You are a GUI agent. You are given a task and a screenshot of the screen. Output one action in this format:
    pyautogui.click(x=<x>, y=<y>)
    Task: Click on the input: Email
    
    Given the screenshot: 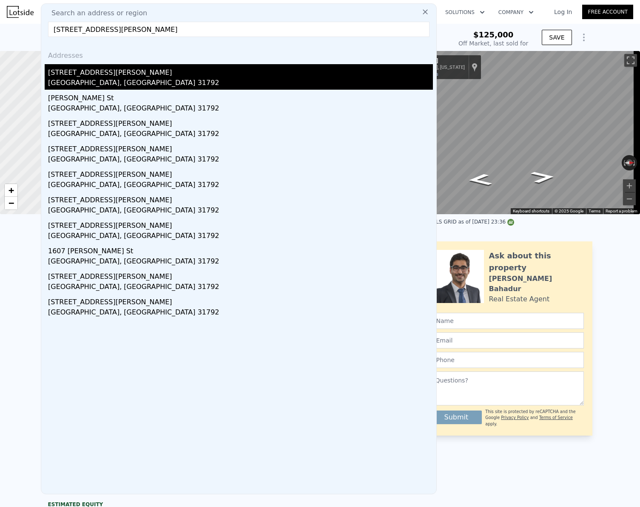 What is the action you would take?
    pyautogui.click(x=507, y=340)
    